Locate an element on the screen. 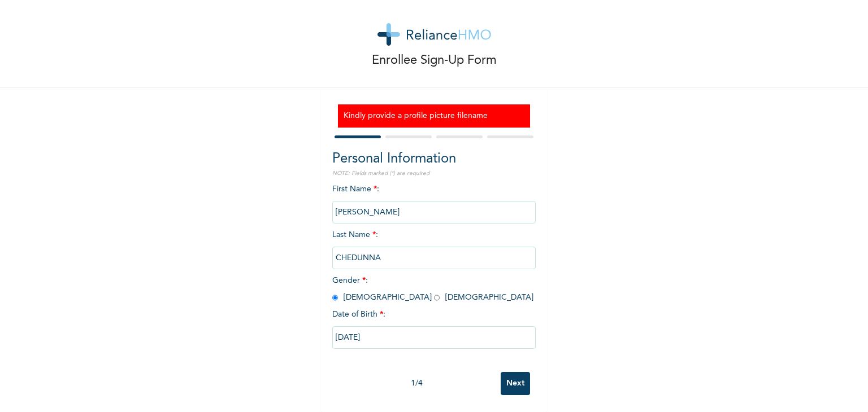 The height and width of the screenshot is (412, 868). input: Enter your last name is located at coordinates (434, 258).